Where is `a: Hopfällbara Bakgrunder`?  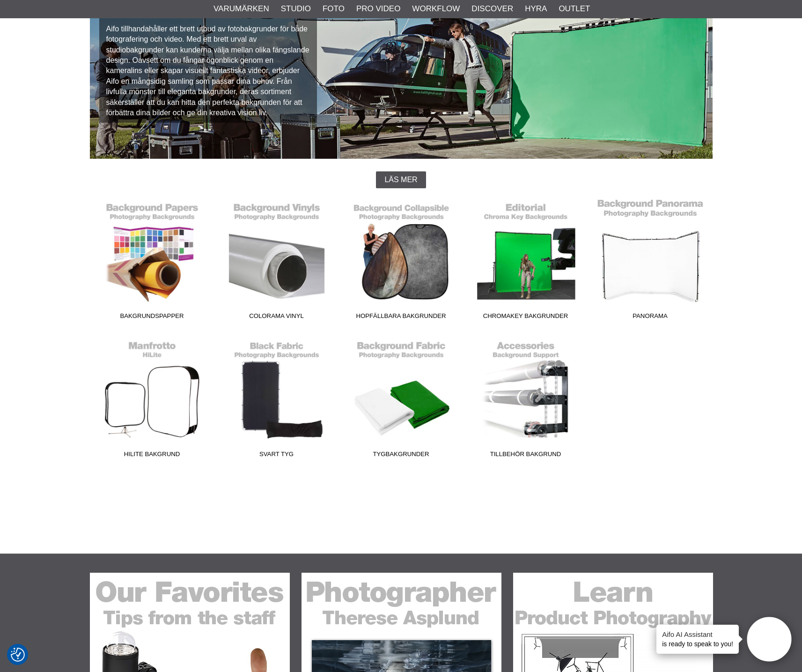 a: Hopfällbara Bakgrunder is located at coordinates (401, 261).